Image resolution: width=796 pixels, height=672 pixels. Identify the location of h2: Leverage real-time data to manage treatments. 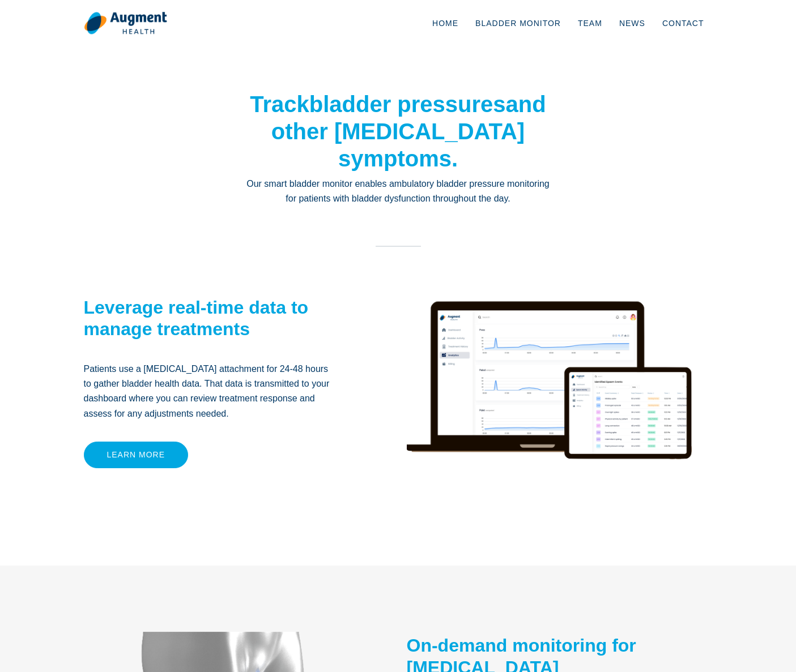
(209, 318).